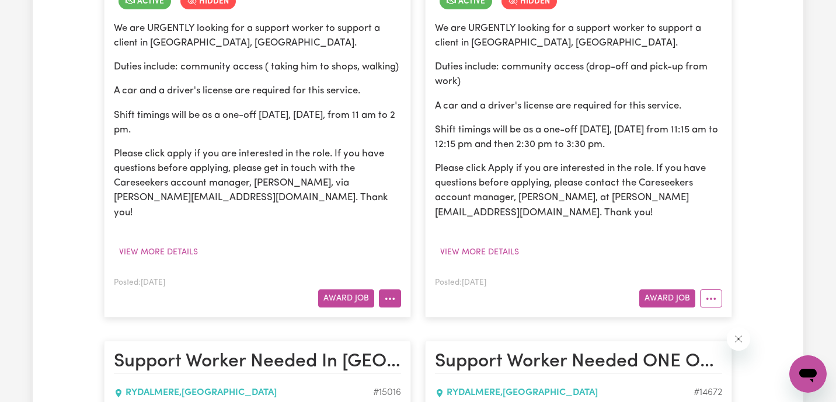 The height and width of the screenshot is (402, 836). I want to click on p: Duties include: community access ( taking him to shops, walking), so click(257, 67).